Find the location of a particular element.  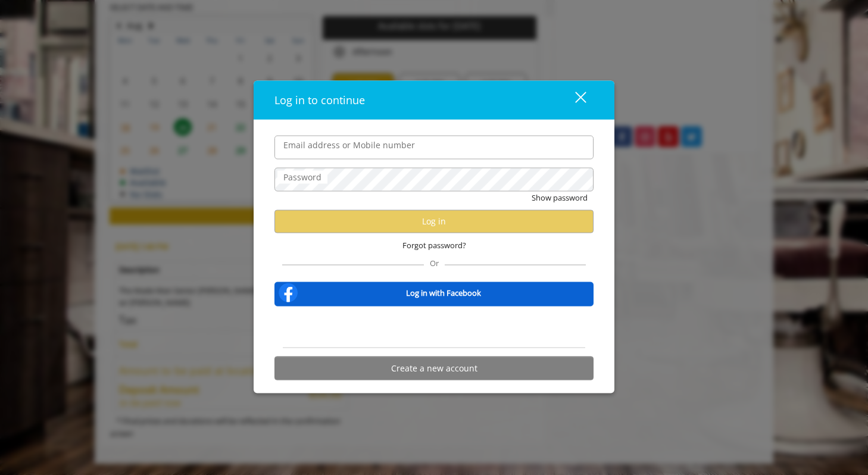

button: Show password is located at coordinates (560, 197).